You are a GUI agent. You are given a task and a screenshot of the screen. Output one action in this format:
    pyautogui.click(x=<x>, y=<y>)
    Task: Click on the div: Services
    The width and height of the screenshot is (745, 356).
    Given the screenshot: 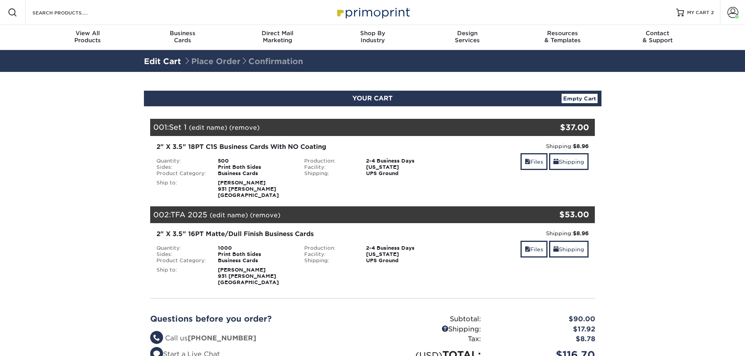 What is the action you would take?
    pyautogui.click(x=467, y=37)
    